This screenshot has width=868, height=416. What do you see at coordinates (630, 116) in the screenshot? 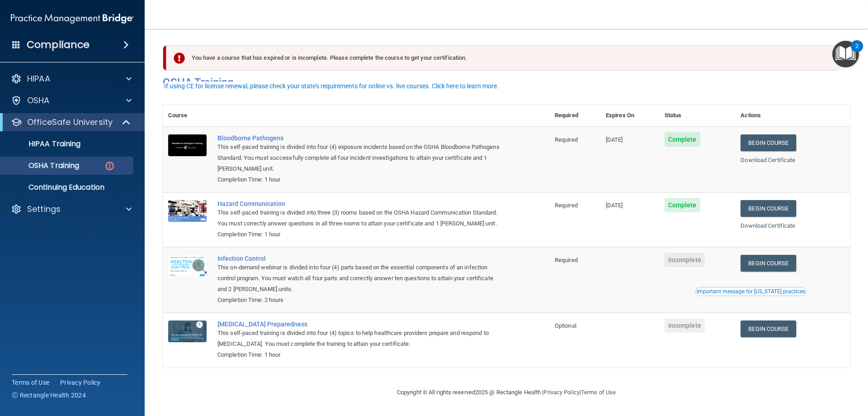
I see `th: Expires On` at bounding box center [630, 116].